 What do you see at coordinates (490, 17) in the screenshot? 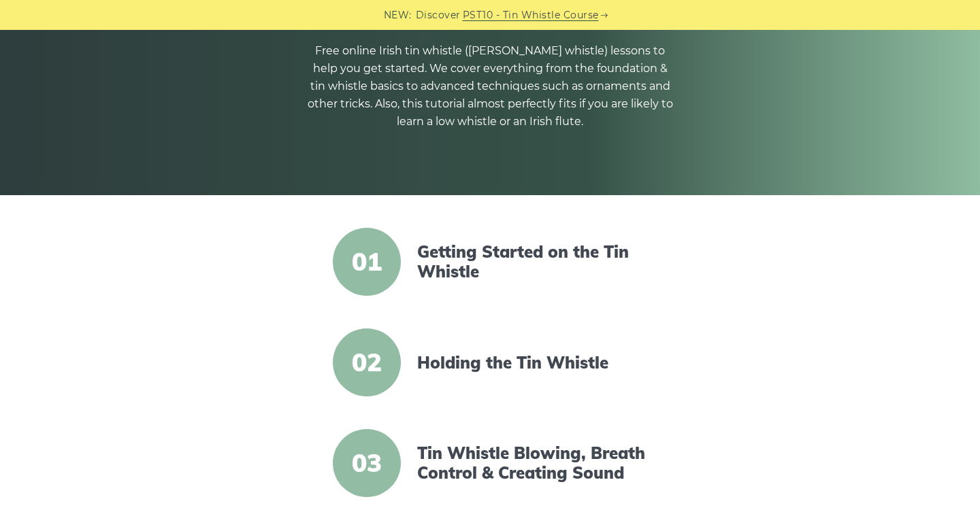
I see `h1: Tin Whistle Lessons & Tutorials` at bounding box center [490, 17].